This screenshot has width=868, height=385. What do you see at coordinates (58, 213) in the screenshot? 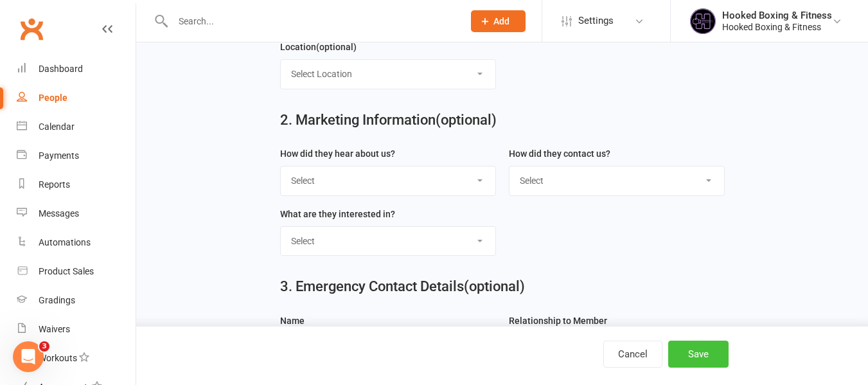
I see `div: Messages` at bounding box center [58, 213].